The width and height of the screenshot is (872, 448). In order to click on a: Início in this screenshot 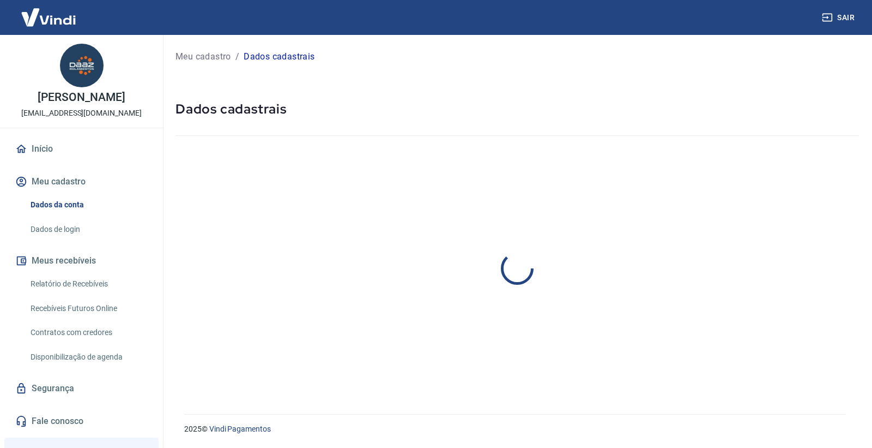, I will do `click(81, 149)`.